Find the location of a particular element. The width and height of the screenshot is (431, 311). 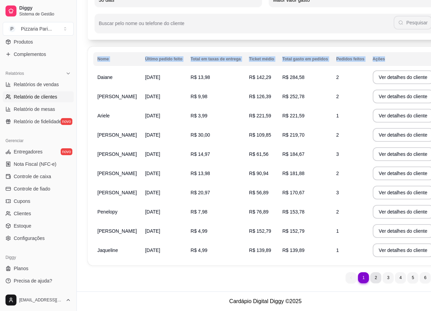

span: R$ 170,67 is located at coordinates (293, 192).